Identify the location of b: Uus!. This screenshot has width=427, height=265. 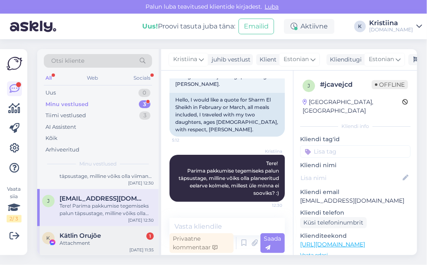
(150, 26).